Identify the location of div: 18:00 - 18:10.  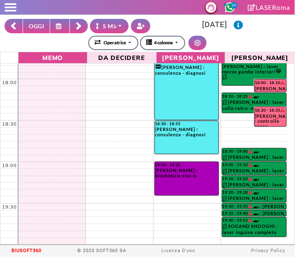
(270, 82).